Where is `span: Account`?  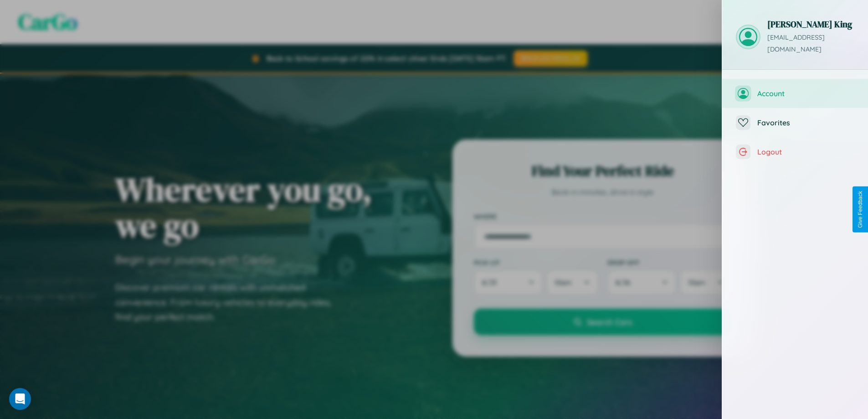
span: Account is located at coordinates (805, 94).